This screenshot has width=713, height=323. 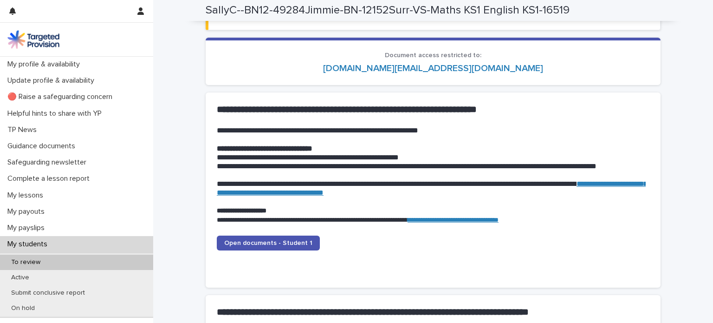 I want to click on span: Document access restricted to:, so click(x=433, y=55).